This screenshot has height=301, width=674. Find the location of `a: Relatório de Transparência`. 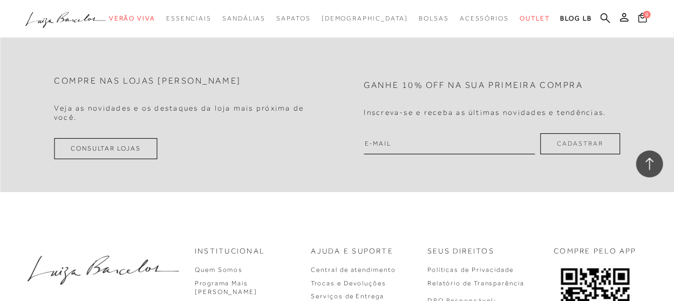

a: Relatório de Transparência is located at coordinates (476, 283).